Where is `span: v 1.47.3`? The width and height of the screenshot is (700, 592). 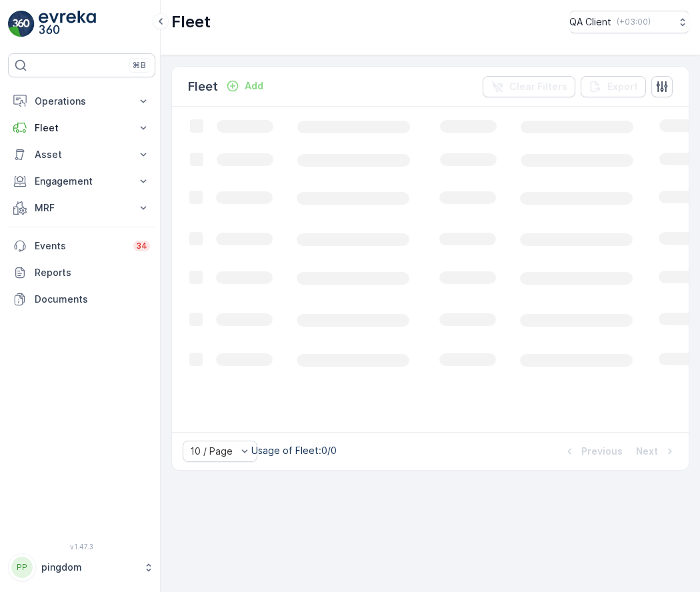
span: v 1.47.3 is located at coordinates (82, 547).